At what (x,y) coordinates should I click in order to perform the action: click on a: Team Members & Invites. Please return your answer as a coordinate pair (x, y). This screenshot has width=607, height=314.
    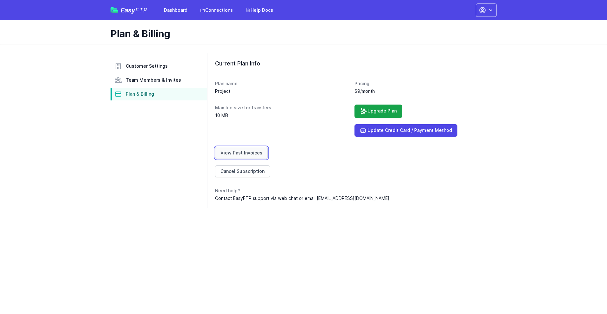
    Looking at the image, I should click on (159, 80).